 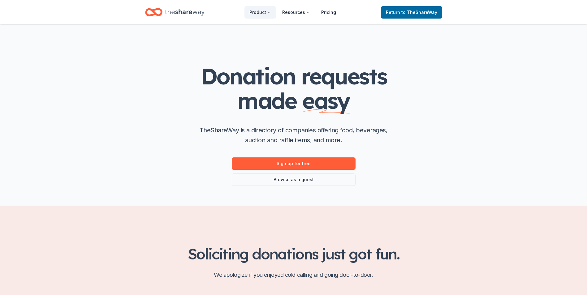 I want to click on p: TheShareWay is a directory of companies offering food, beverages, auction and raffle items, and m..., so click(x=294, y=135).